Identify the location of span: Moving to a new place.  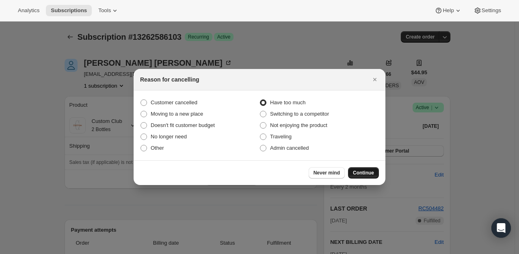
(176, 114).